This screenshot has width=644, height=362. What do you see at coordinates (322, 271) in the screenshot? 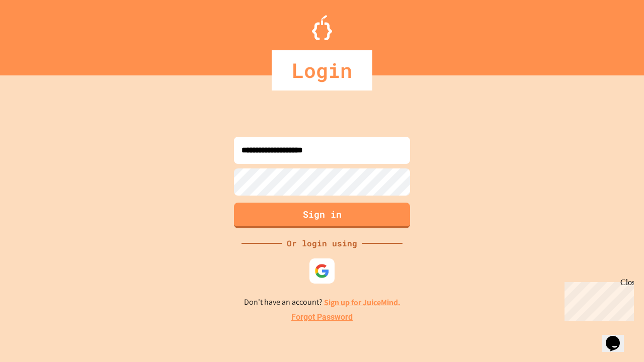
I see `img: google-icon.svg` at bounding box center [322, 271].